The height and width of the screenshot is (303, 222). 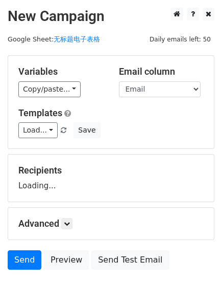 What do you see at coordinates (61, 72) in the screenshot?
I see `h5: Variables` at bounding box center [61, 72].